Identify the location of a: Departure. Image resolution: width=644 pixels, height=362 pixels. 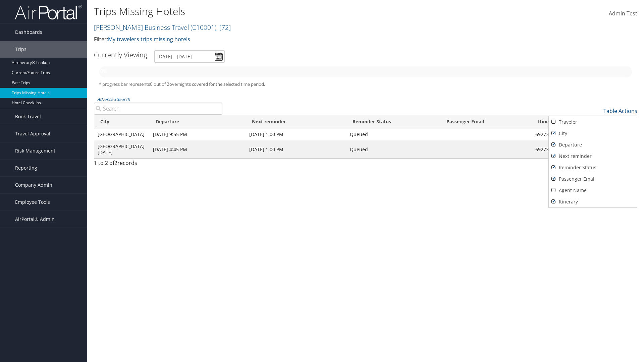
(593, 145).